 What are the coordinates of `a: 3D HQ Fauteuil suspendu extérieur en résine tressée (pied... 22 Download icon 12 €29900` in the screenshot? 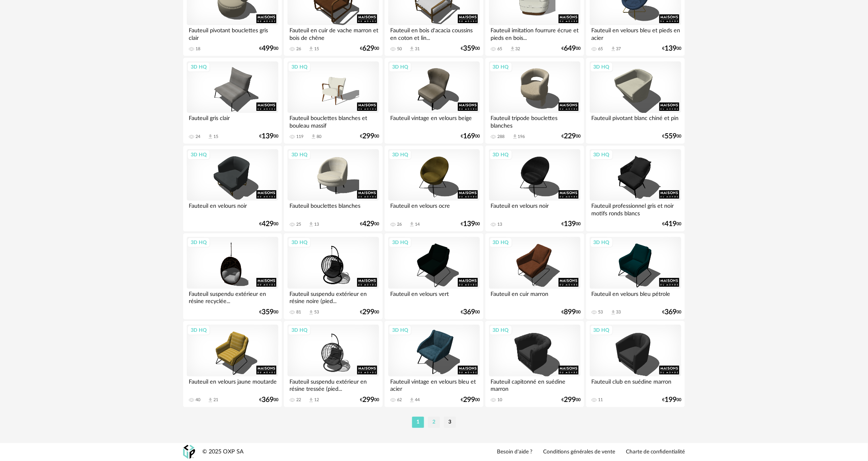 It's located at (333, 364).